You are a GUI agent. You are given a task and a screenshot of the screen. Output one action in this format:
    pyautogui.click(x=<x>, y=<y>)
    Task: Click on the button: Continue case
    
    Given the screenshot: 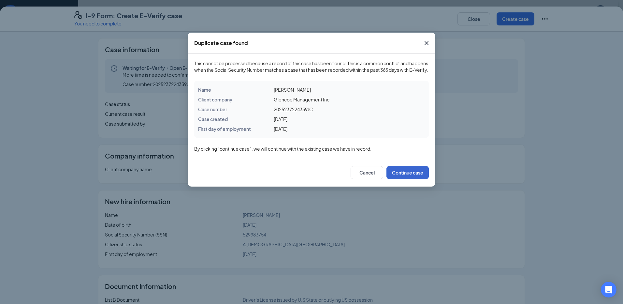 What is the action you would take?
    pyautogui.click(x=408, y=172)
    